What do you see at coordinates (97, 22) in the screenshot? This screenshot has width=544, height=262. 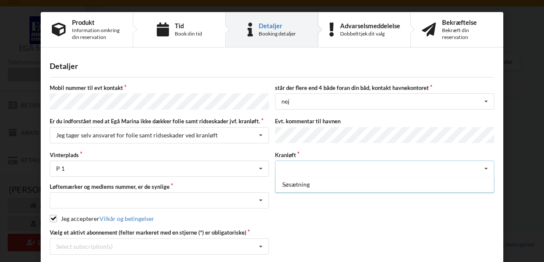 I see `div: Produkt` at bounding box center [97, 22].